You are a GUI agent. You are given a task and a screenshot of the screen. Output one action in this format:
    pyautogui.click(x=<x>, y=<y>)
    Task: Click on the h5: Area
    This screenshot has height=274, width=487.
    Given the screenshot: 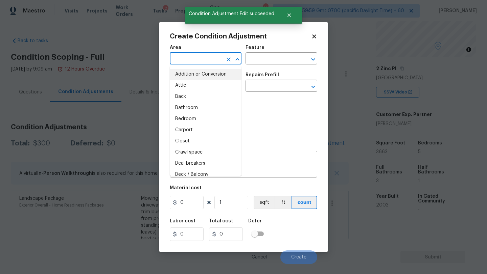 What is the action you would take?
    pyautogui.click(x=175, y=48)
    